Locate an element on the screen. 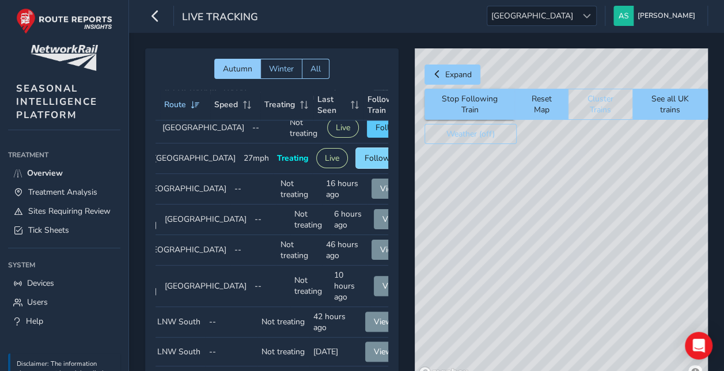 The height and width of the screenshot is (371, 724). img: rr logo is located at coordinates (64, 21).